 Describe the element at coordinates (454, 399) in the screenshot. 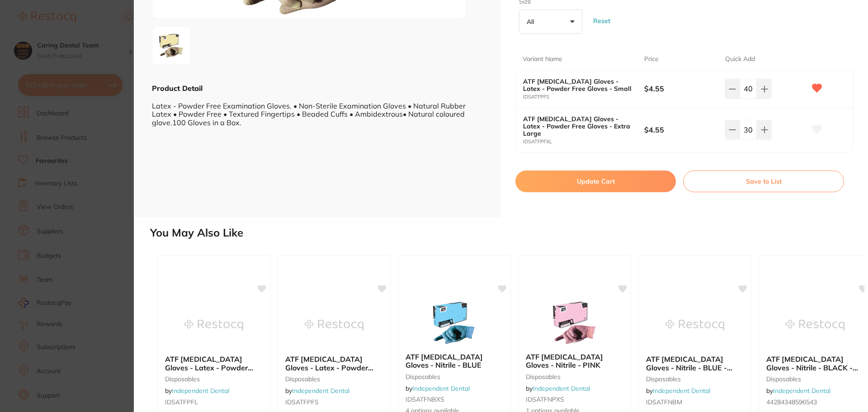

I see `small: IDSATFNBXS` at that location.